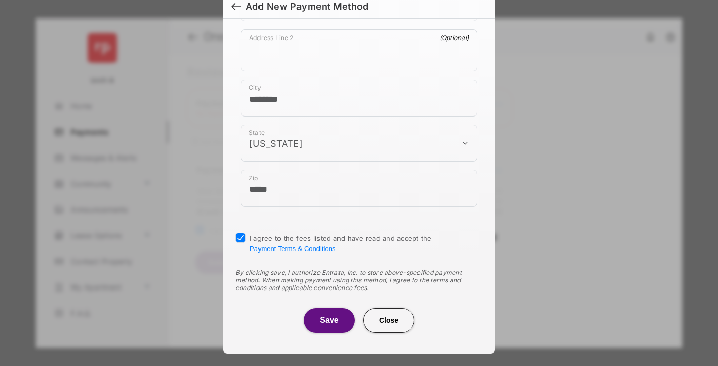 The height and width of the screenshot is (366, 718). I want to click on div: payment_method_screening[postal_addresses][addressLine2], so click(359, 50).